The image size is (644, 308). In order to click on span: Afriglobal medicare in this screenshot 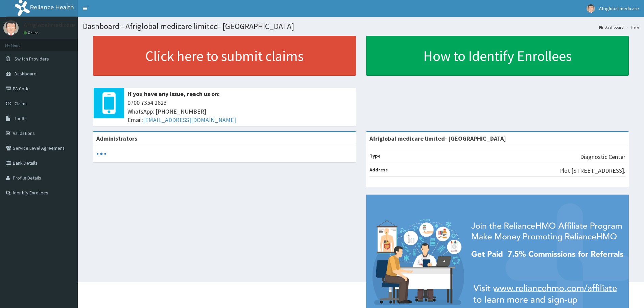, I will do `click(619, 9)`.